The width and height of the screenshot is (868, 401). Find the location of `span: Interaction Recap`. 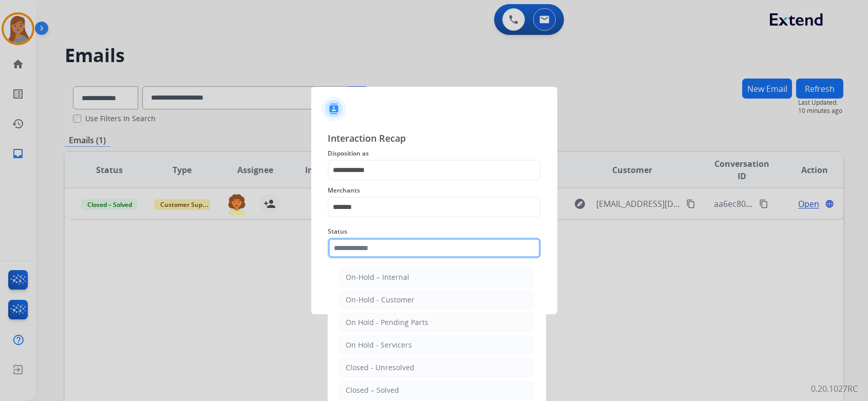

span: Interaction Recap is located at coordinates (434, 139).